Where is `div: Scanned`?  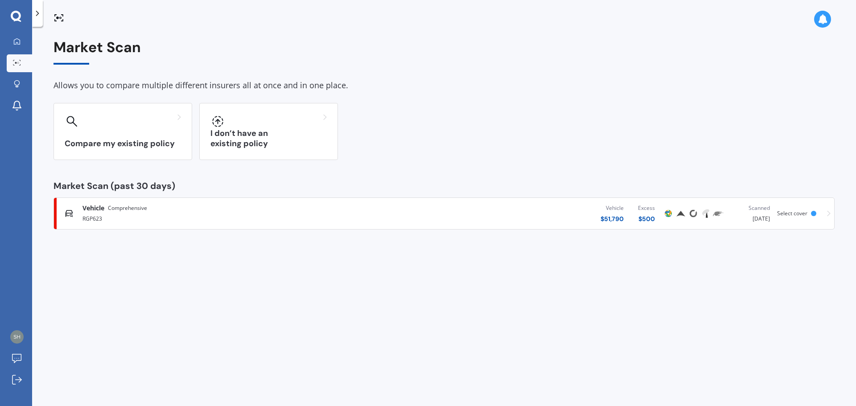
div: Scanned is located at coordinates (751, 208).